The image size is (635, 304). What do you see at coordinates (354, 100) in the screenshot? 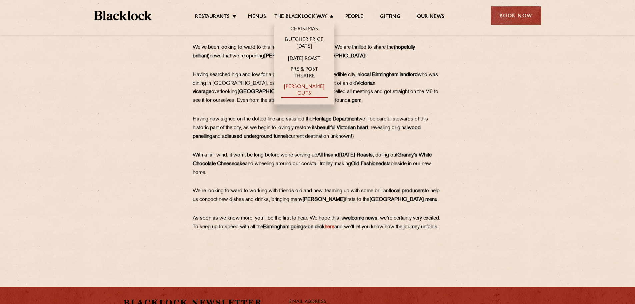
I see `strong: a gem` at bounding box center [354, 100].